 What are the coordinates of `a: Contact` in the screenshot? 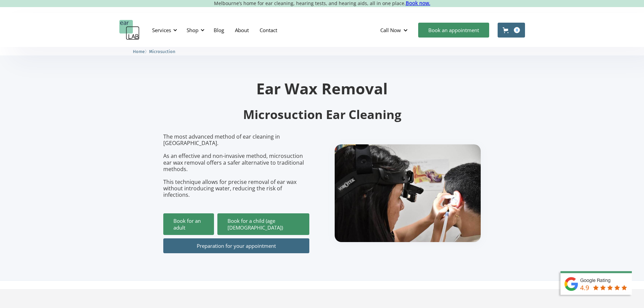 It's located at (268, 30).